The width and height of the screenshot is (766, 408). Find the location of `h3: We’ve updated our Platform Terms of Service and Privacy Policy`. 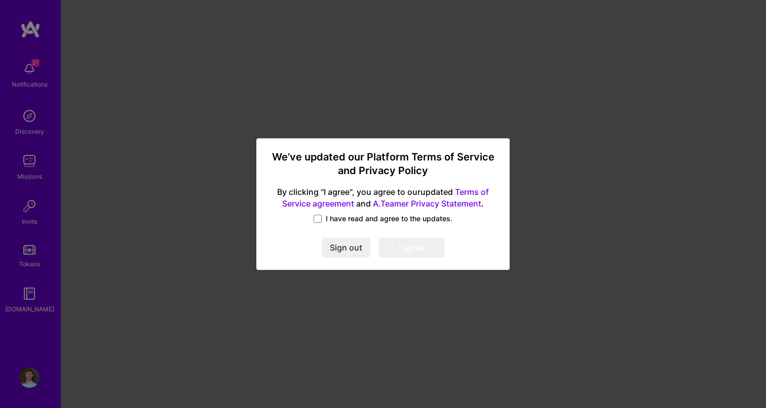

h3: We’ve updated our Platform Terms of Service and Privacy Policy is located at coordinates (383, 164).